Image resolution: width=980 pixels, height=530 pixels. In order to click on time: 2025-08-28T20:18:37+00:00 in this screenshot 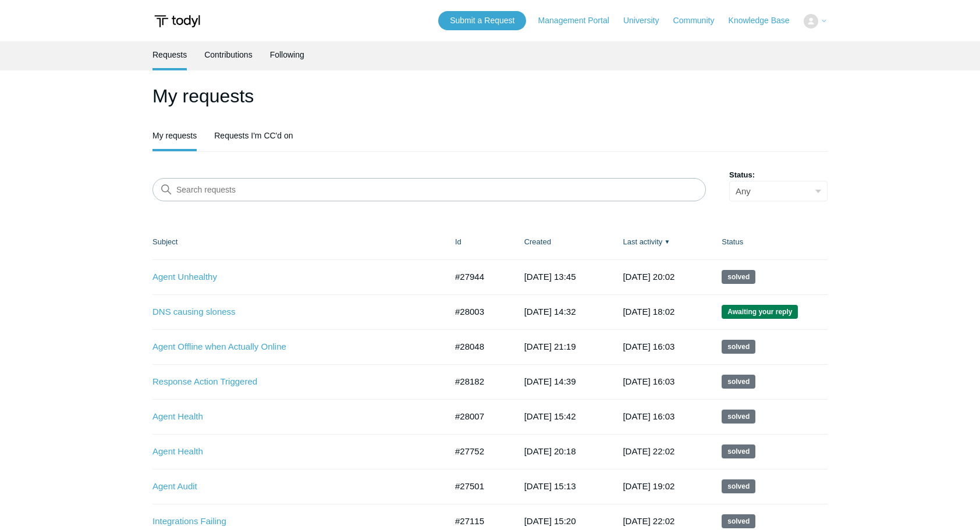, I will do `click(550, 451)`.